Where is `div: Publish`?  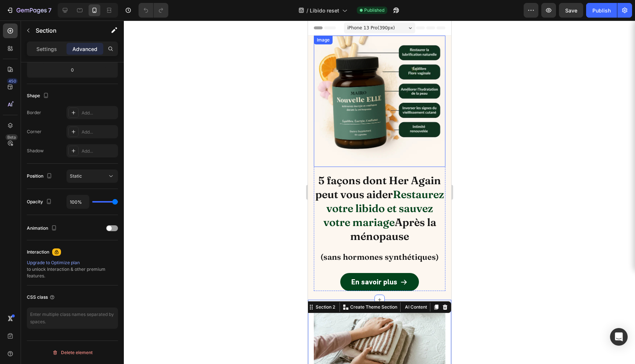
div: Publish is located at coordinates (601, 10).